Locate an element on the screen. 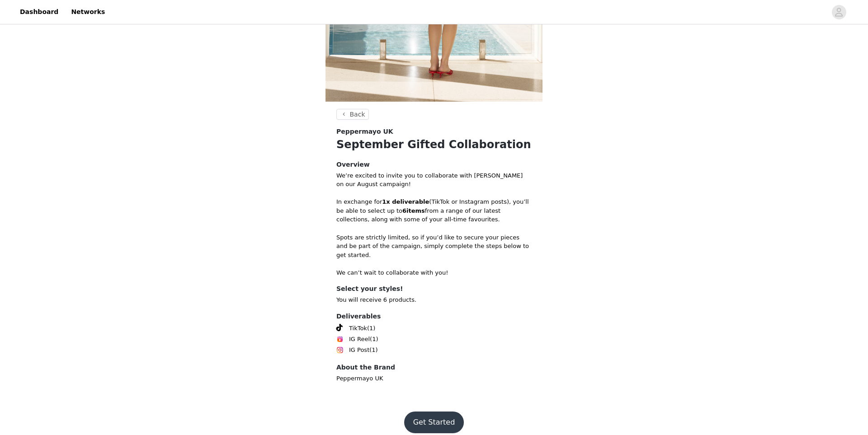 This screenshot has width=868, height=435. h4: About the Brand is located at coordinates (434, 367).